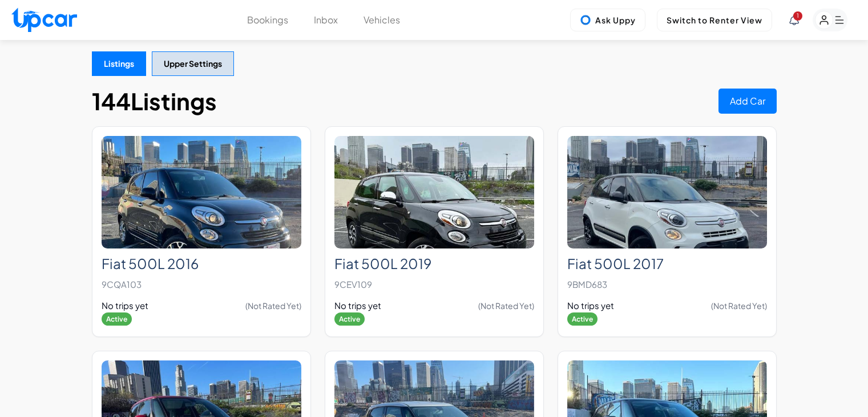 Image resolution: width=868 pixels, height=417 pixels. What do you see at coordinates (202, 192) in the screenshot?
I see `img: Fiat 500L 2016` at bounding box center [202, 192].